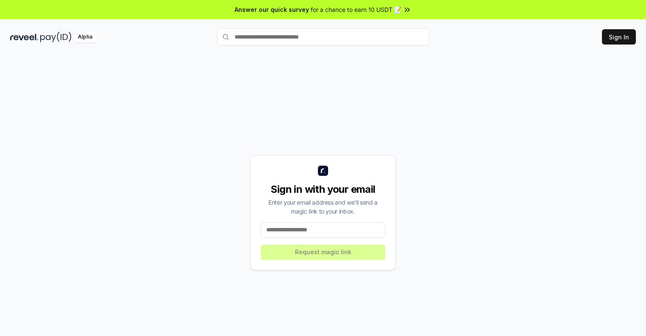 Image resolution: width=646 pixels, height=336 pixels. Describe the element at coordinates (272, 9) in the screenshot. I see `span: Answer our quick survey` at that location.